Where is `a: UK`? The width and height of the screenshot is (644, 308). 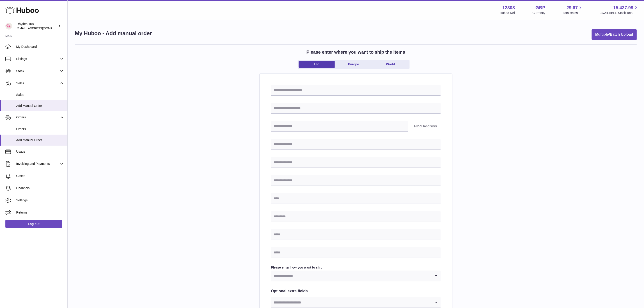 a: UK is located at coordinates (317, 64).